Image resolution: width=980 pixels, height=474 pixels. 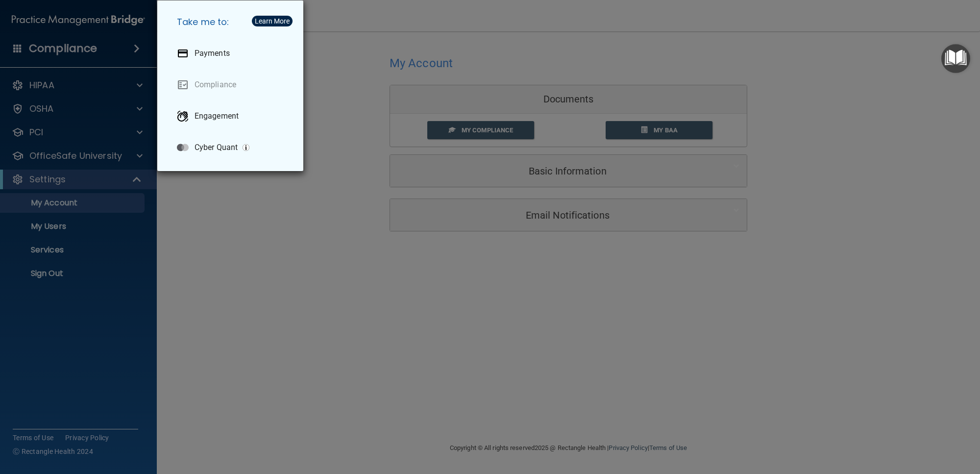 What do you see at coordinates (232, 22) in the screenshot?
I see `h5: Take me to:` at bounding box center [232, 22].